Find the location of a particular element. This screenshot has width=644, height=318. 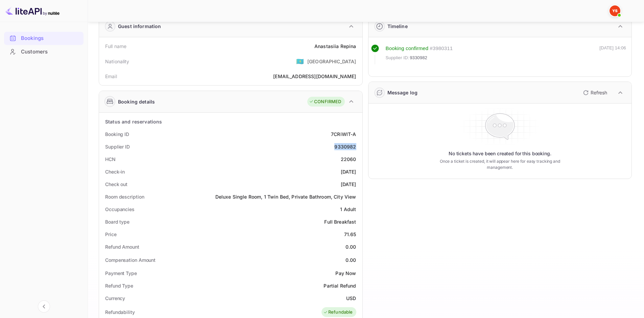

ya-tr-span: Deluxe Single Room, 1 Twin Bed, Private Bathroom, City View is located at coordinates (286, 197).